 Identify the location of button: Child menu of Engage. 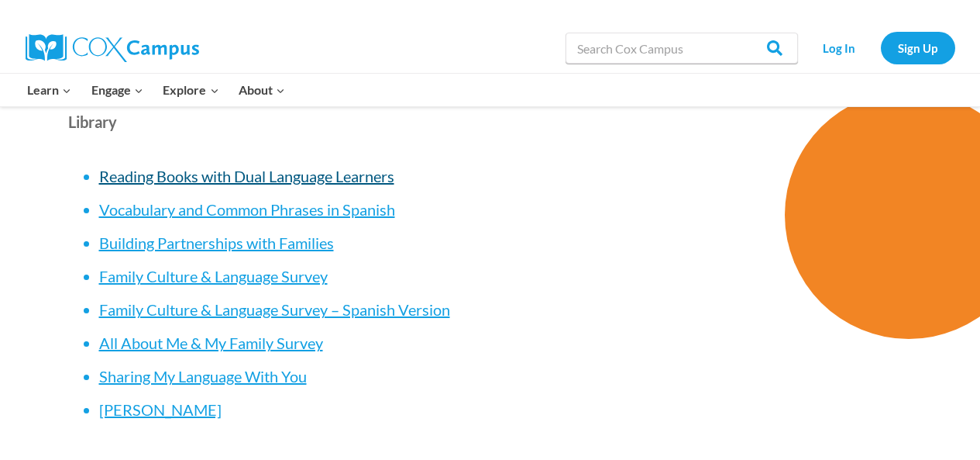
(117, 90).